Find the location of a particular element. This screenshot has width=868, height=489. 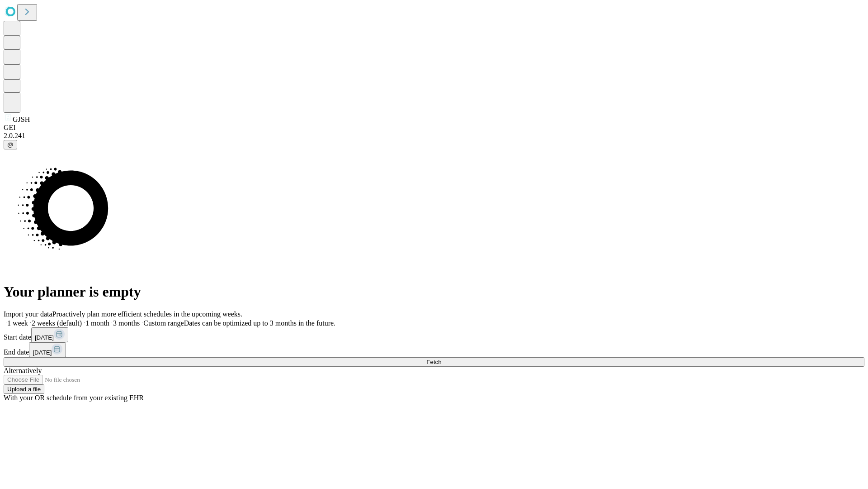

button: Fetch is located at coordinates (434, 362).